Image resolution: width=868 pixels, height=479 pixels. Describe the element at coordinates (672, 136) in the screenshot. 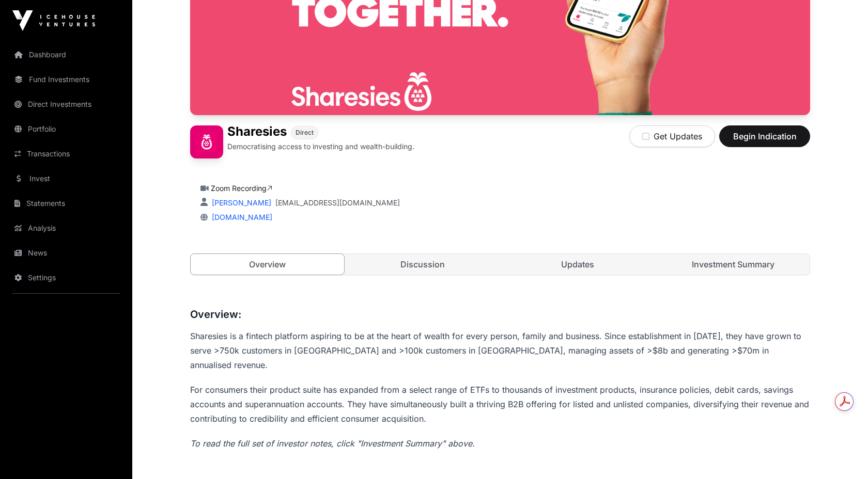

I see `button: Get Updates` at that location.